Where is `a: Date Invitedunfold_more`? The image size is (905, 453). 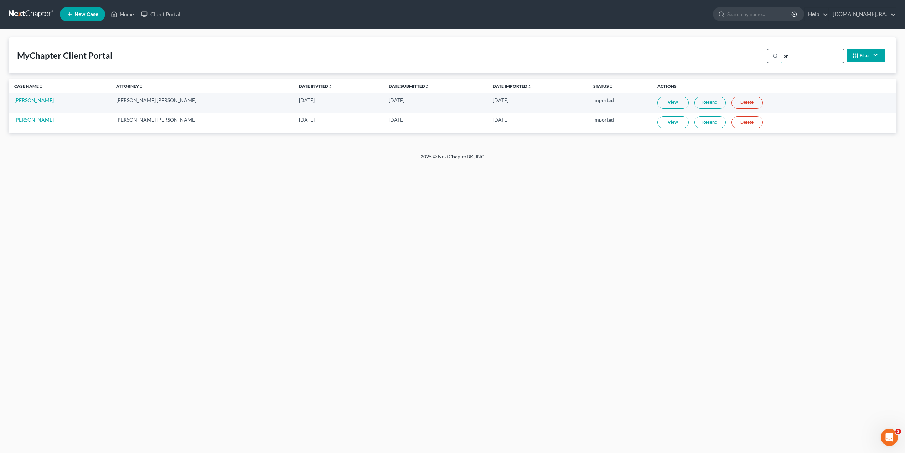
a: Date Invitedunfold_more is located at coordinates (316, 86).